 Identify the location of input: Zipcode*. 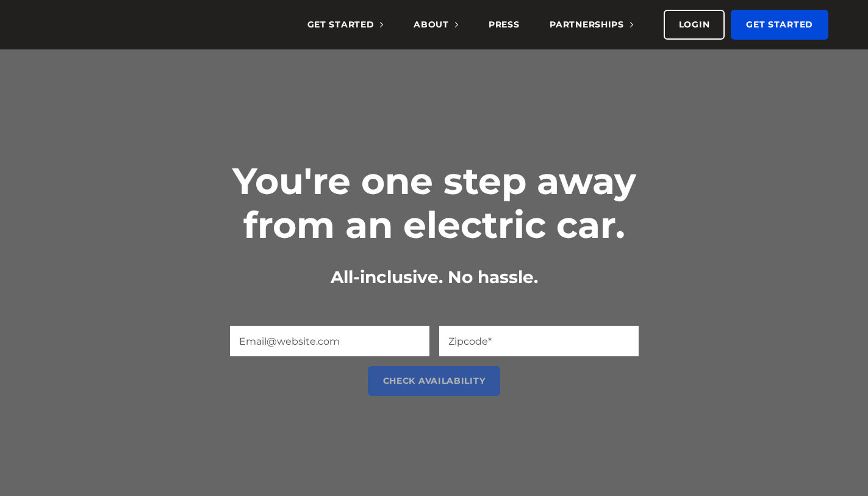
(539, 341).